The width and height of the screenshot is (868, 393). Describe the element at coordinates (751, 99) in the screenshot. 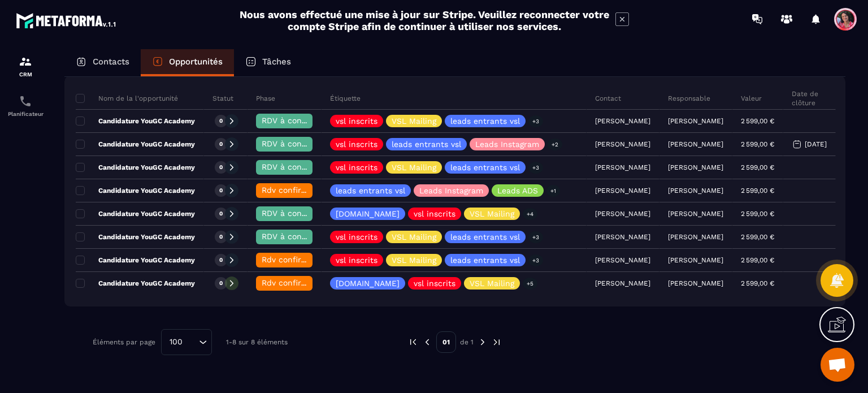

I see `p: Valeur` at that location.